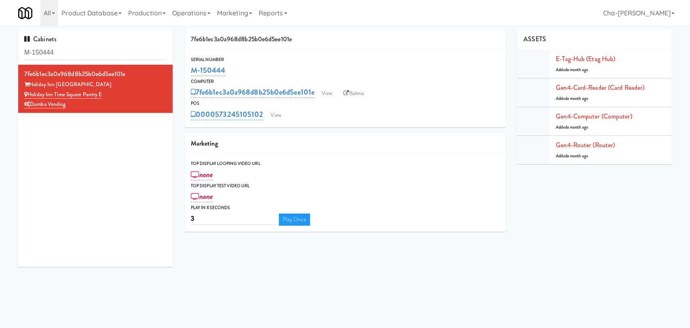  Describe the element at coordinates (600, 87) in the screenshot. I see `a: Gen4-card-reader (Card Reader)` at that location.